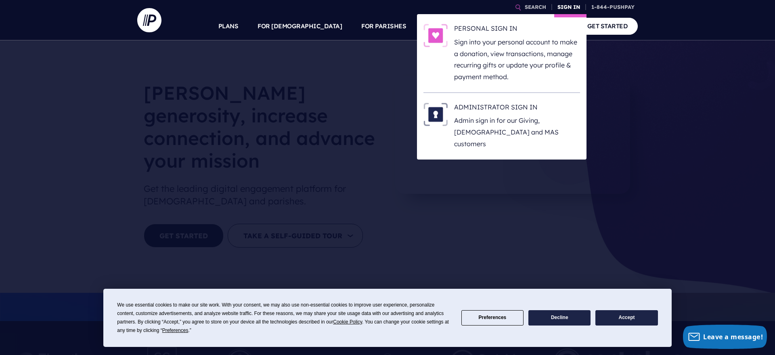  Describe the element at coordinates (517, 59) in the screenshot. I see `p: Sign into your personal account to make a donation, view transactions, manage recurring gifts or ...` at that location.